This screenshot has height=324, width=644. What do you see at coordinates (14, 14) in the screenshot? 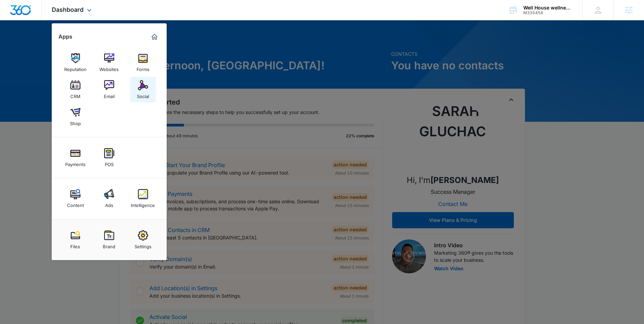
I see `img: logo_orange.svg` at bounding box center [14, 14].